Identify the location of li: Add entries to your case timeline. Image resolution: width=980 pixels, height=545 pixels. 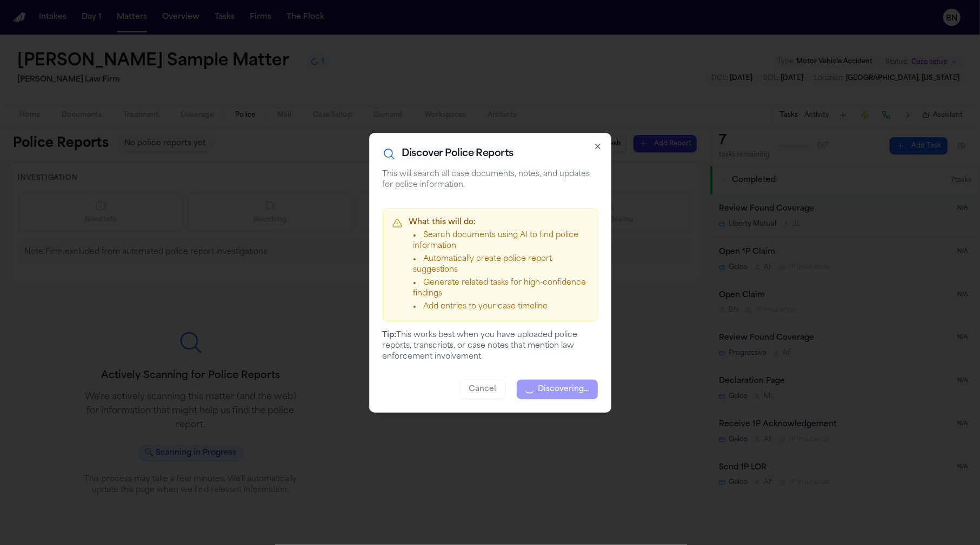
(501, 307).